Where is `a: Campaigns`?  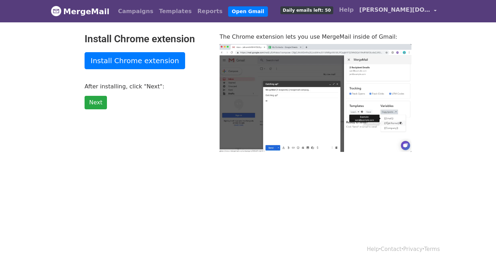
a: Campaigns is located at coordinates (135, 11).